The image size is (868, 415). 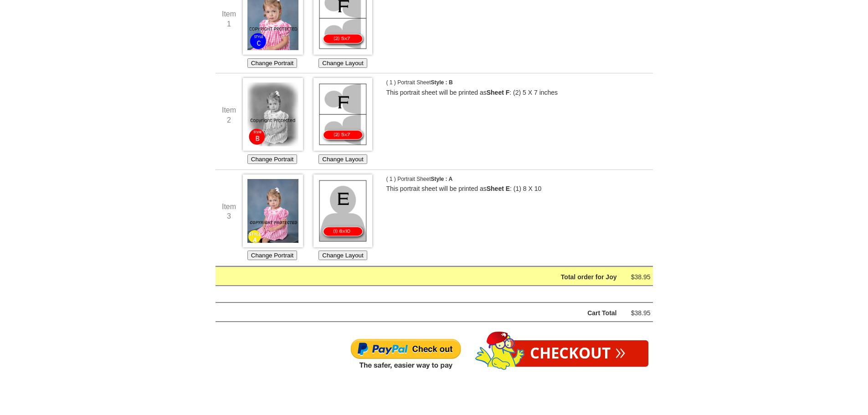 I want to click on b: Sheet E, so click(x=498, y=189).